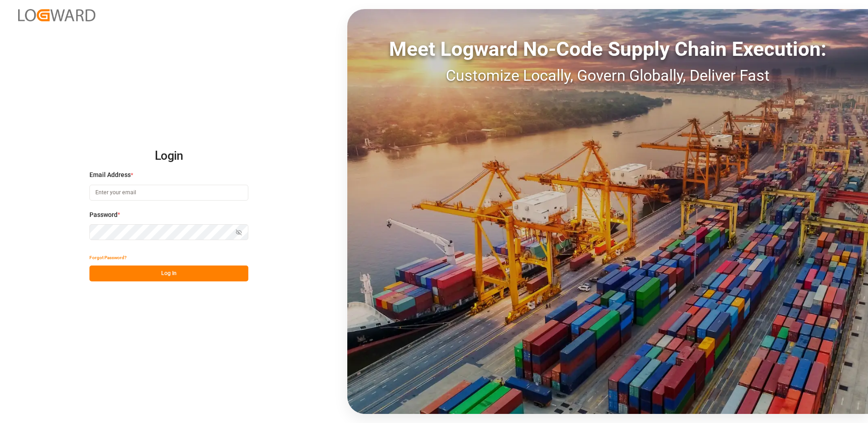 The width and height of the screenshot is (868, 423). What do you see at coordinates (103, 214) in the screenshot?
I see `span: Password` at bounding box center [103, 214].